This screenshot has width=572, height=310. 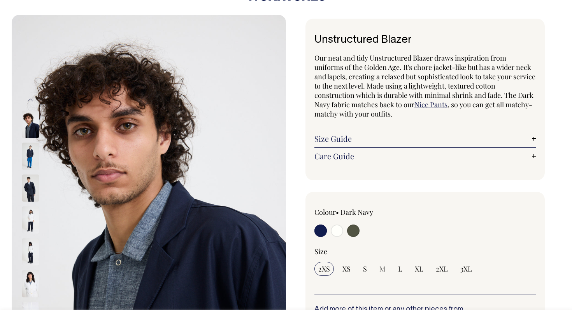 I want to click on span: S, so click(x=365, y=269).